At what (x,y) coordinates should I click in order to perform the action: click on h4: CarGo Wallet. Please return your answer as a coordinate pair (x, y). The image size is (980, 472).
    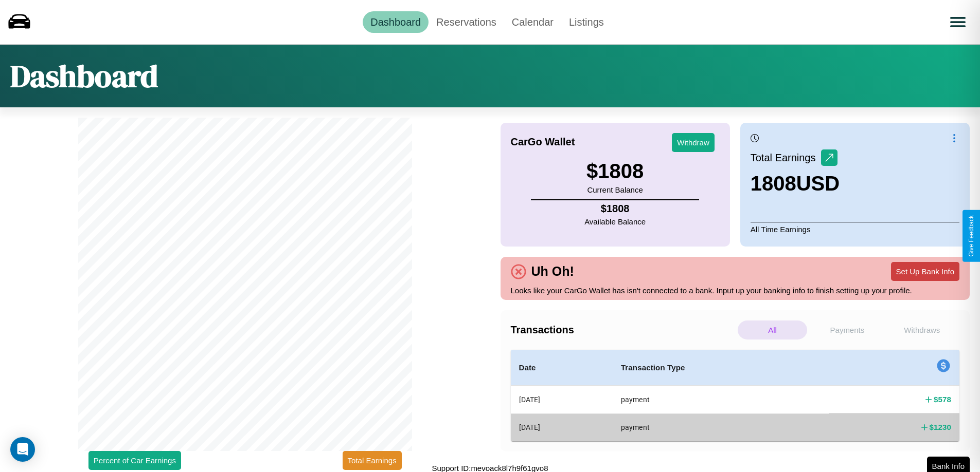
    Looking at the image, I should click on (542, 141).